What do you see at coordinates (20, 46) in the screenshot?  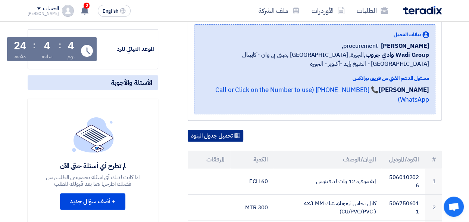 I see `div: 24` at bounding box center [20, 46].